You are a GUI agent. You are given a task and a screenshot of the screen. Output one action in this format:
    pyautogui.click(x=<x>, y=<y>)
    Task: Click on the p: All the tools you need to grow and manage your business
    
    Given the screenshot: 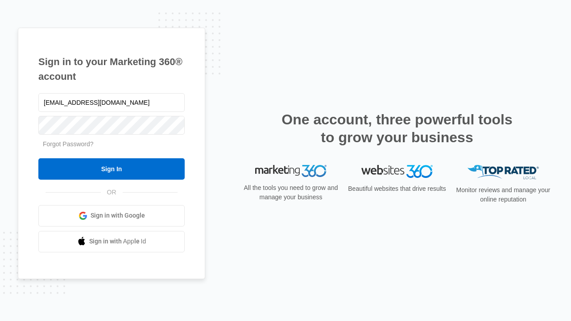 What is the action you would take?
    pyautogui.click(x=291, y=193)
    